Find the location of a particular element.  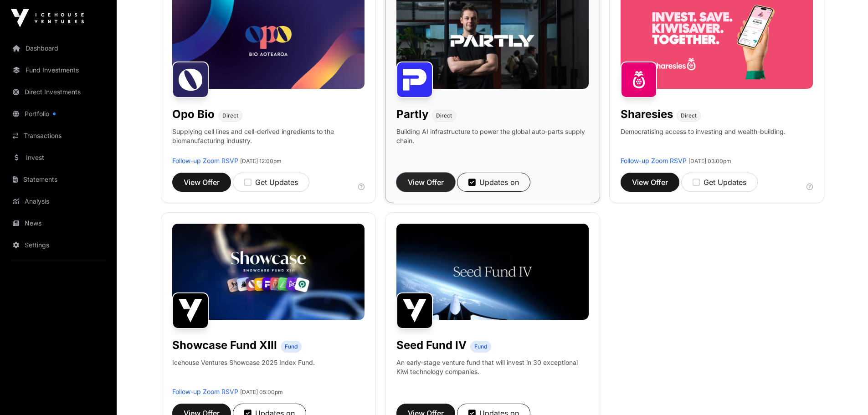

img: Showcase-Fund-Banner-1.jpg is located at coordinates (268, 272).